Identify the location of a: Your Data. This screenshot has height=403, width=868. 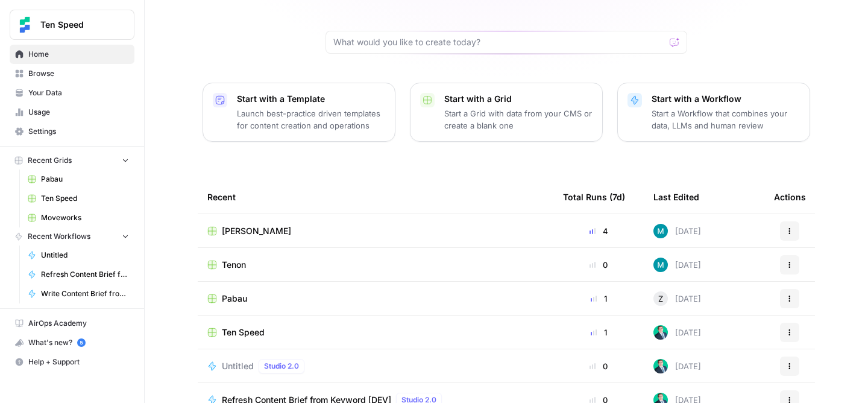
(72, 93).